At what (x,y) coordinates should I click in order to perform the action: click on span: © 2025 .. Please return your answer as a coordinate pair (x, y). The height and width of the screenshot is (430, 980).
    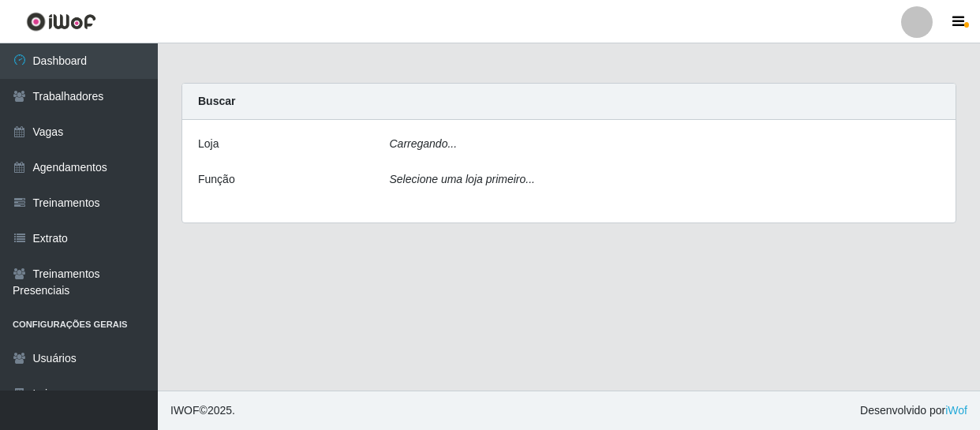
    Looking at the image, I should click on (203, 410).